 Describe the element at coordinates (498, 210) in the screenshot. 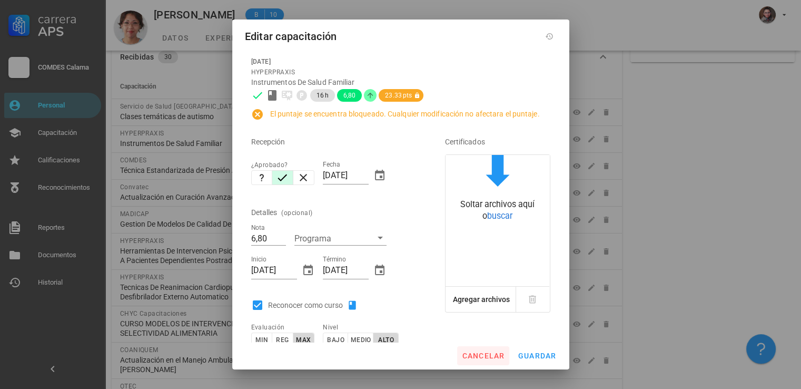

I see `div: Soltar archivos aquí o` at that location.